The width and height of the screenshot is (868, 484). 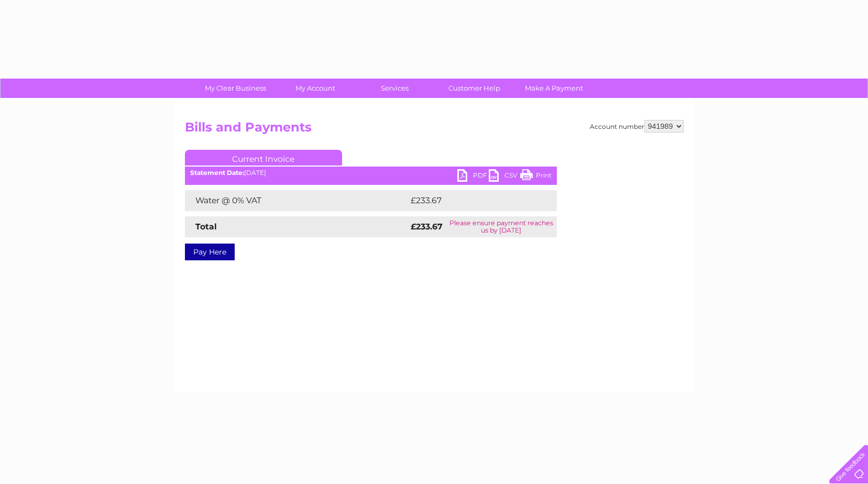 What do you see at coordinates (217, 172) in the screenshot?
I see `b: Statement Date:` at bounding box center [217, 172].